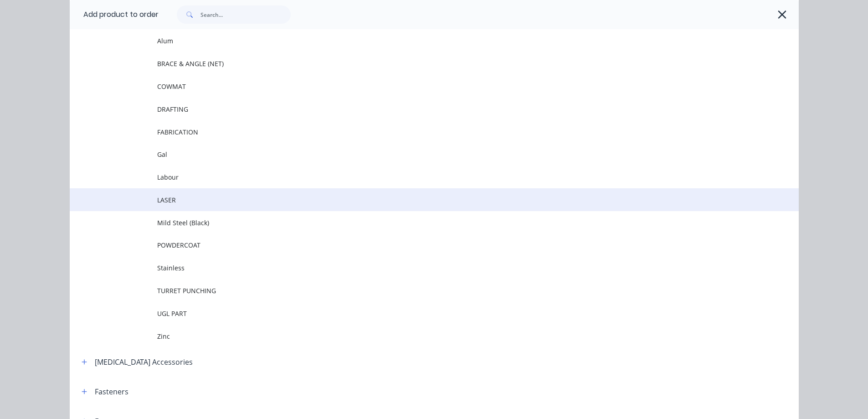 The width and height of the screenshot is (868, 419). What do you see at coordinates (413, 336) in the screenshot?
I see `span: Zinc` at bounding box center [413, 336].